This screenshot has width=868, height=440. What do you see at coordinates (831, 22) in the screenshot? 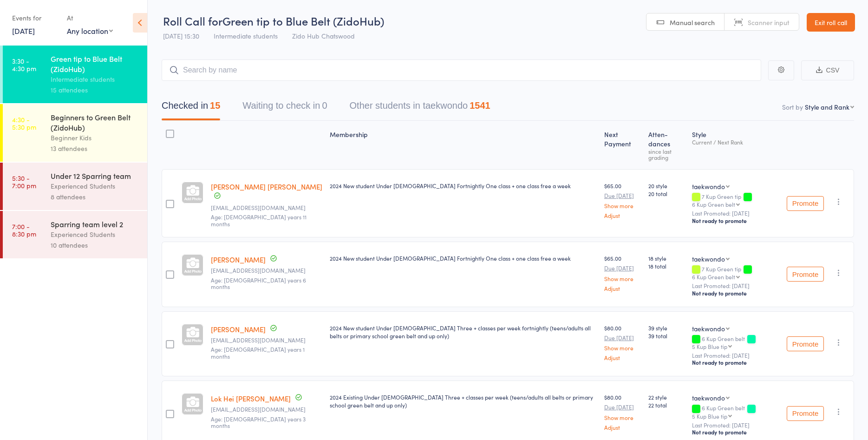
I see `a: Exit roll call` at bounding box center [831, 22].